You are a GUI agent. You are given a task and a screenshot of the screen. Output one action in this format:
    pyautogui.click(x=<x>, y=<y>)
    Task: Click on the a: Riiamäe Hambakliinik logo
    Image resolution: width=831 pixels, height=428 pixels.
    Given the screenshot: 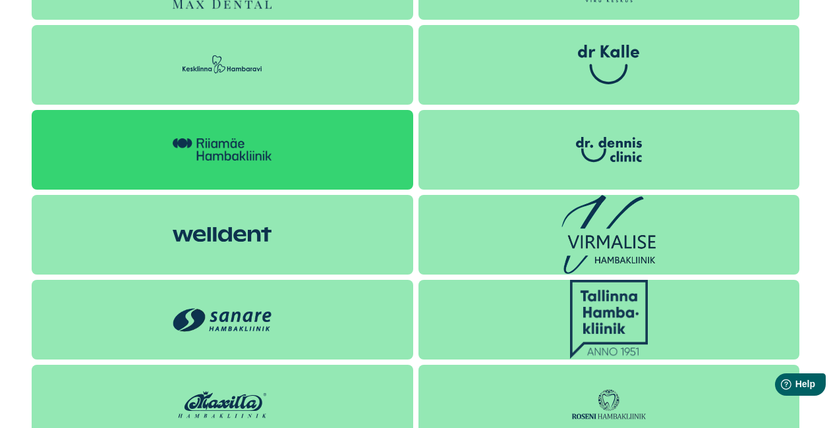 What is the action you would take?
    pyautogui.click(x=222, y=150)
    